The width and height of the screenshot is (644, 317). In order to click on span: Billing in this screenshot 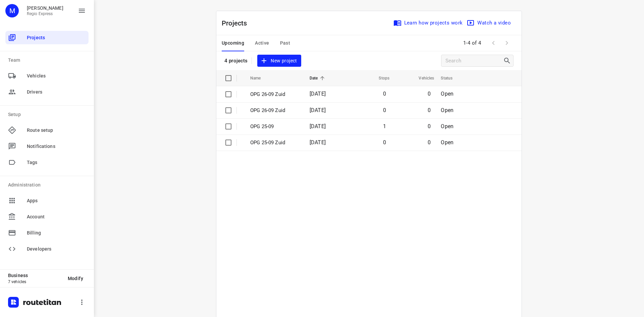, I will do `click(57, 233)`.